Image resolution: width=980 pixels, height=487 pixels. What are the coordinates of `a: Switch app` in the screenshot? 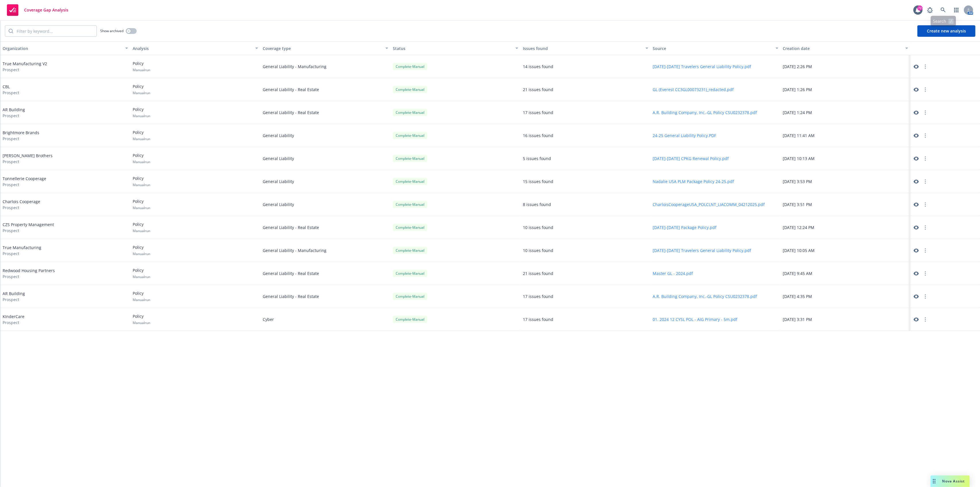 It's located at (957, 10).